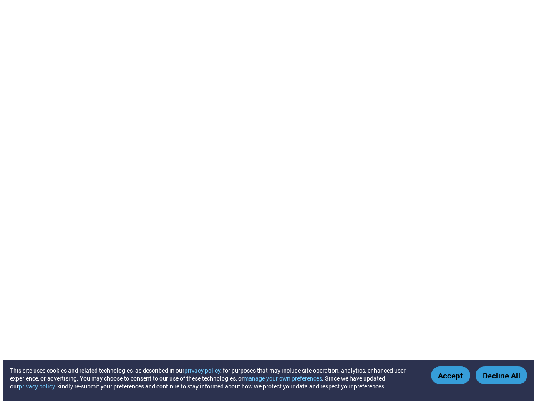  I want to click on button: manage your own preferences, so click(283, 378).